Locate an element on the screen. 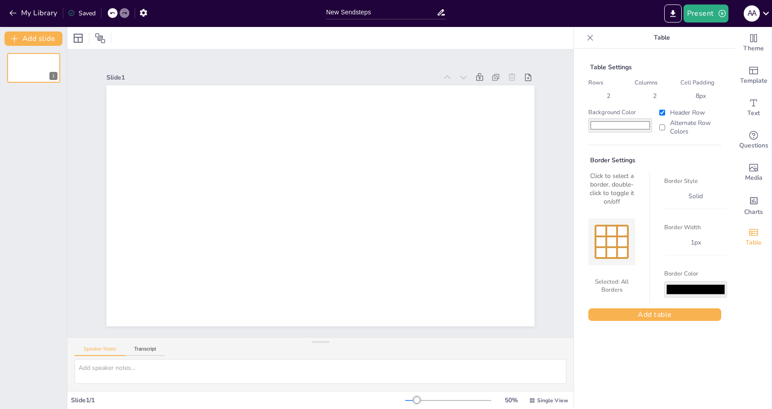 Image resolution: width=772 pixels, height=409 pixels. div: 50 % is located at coordinates (511, 400).